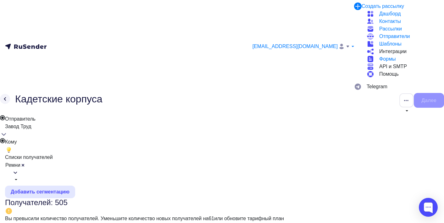 The height and width of the screenshot is (223, 444). Describe the element at coordinates (29, 157) in the screenshot. I see `div: Списки получателей` at that location.